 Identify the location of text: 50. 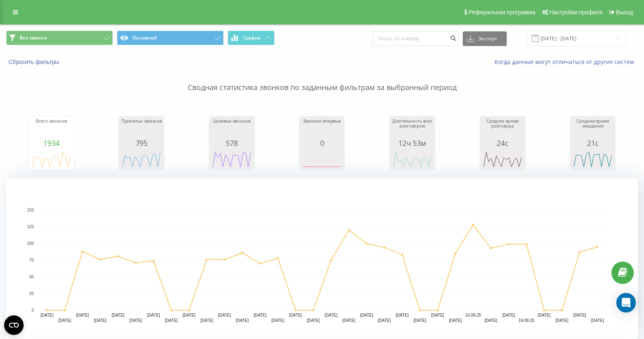
(32, 277).